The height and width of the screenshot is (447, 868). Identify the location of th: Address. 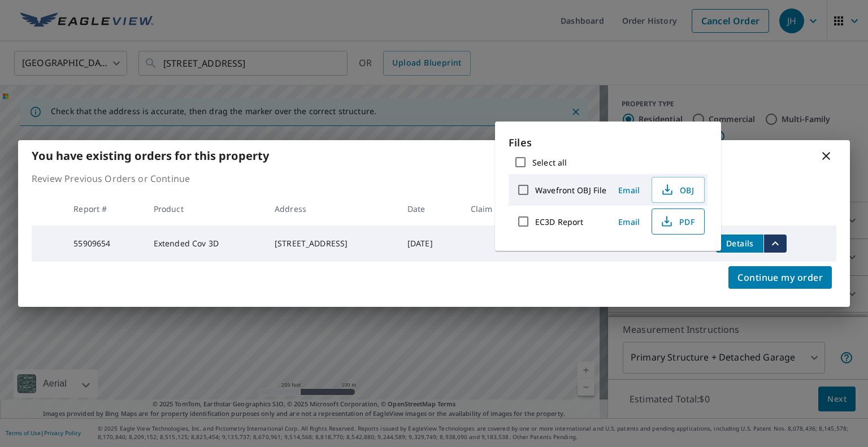
(332, 209).